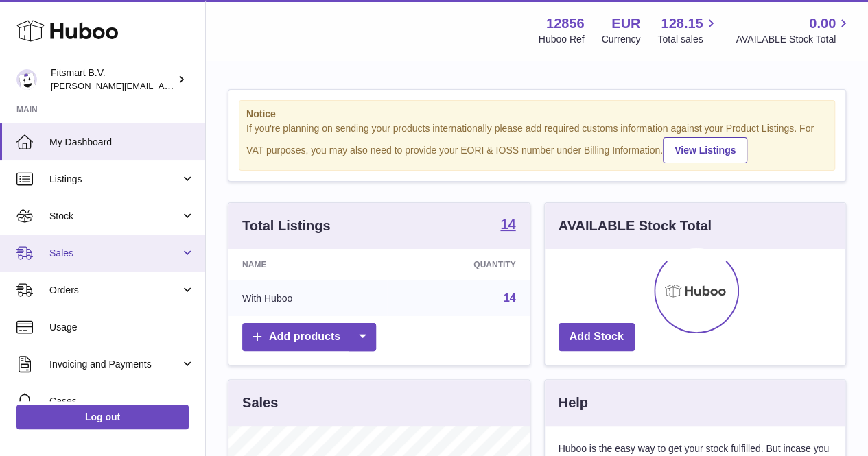  I want to click on h3: Sales, so click(260, 402).